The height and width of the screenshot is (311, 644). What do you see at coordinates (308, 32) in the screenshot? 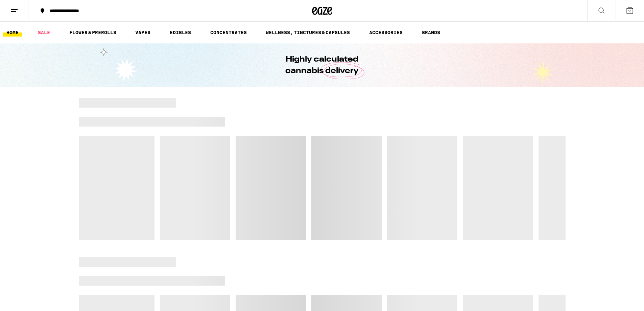
I see `a: WELLNESS, TINCTURES & CAPSULES` at bounding box center [308, 32].